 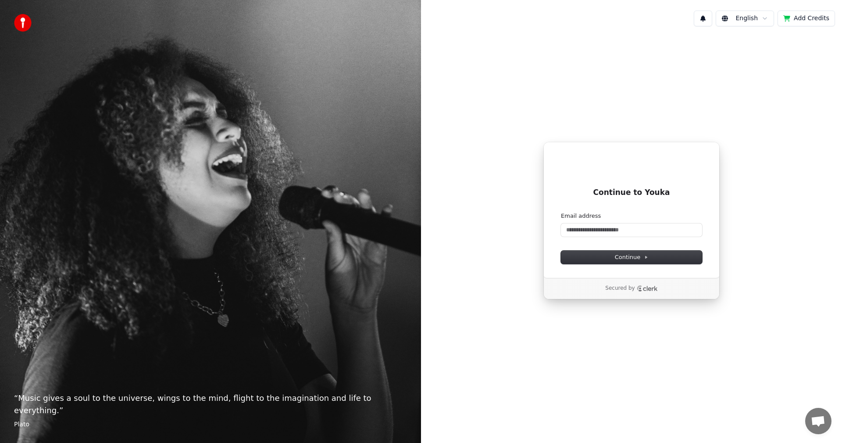 What do you see at coordinates (632, 257) in the screenshot?
I see `span: Continue` at bounding box center [632, 257].